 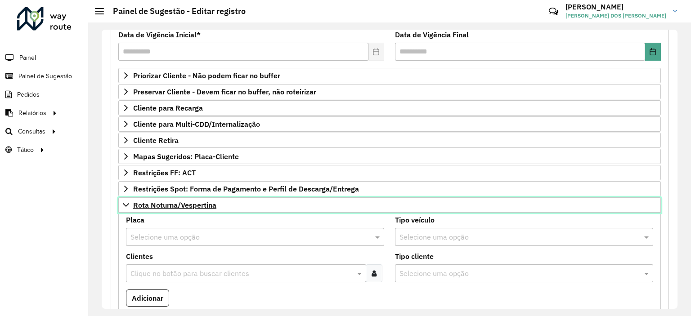 What do you see at coordinates (246, 189) in the screenshot?
I see `span: Restrições Spot: Forma de Pagamento e Perfil de Descarga/Entrega` at bounding box center [246, 189].